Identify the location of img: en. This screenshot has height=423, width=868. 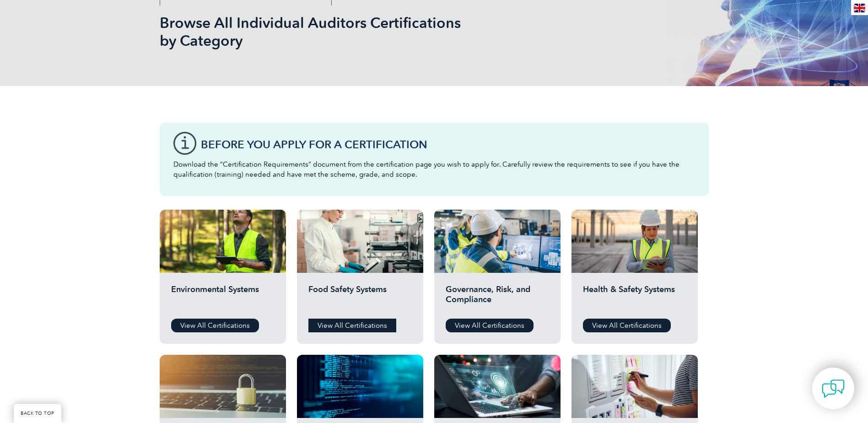
(859, 8).